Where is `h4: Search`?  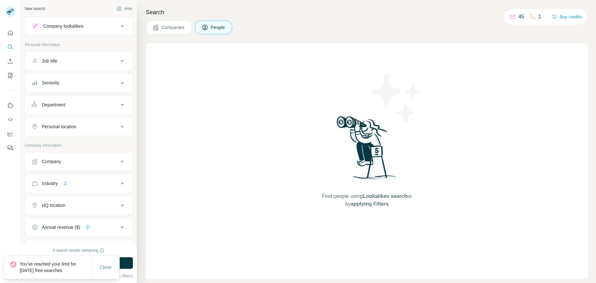 h4: Search is located at coordinates (367, 12).